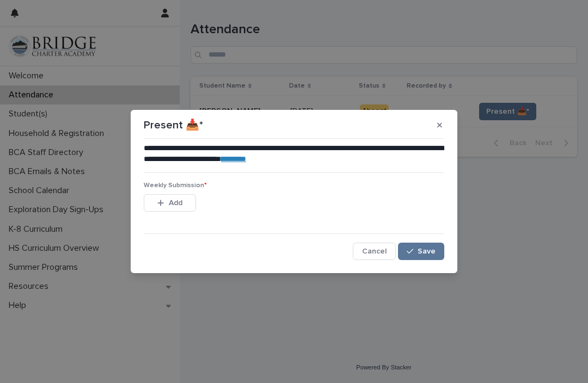 The image size is (588, 383). What do you see at coordinates (173, 126) in the screenshot?
I see `p: Present 📥*` at bounding box center [173, 126].